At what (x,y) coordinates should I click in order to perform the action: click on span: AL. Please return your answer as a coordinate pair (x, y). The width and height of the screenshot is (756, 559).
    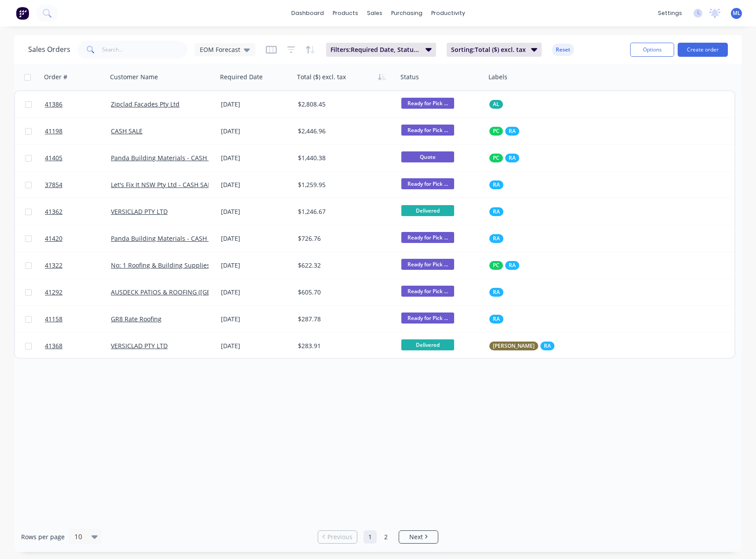
    Looking at the image, I should click on (496, 104).